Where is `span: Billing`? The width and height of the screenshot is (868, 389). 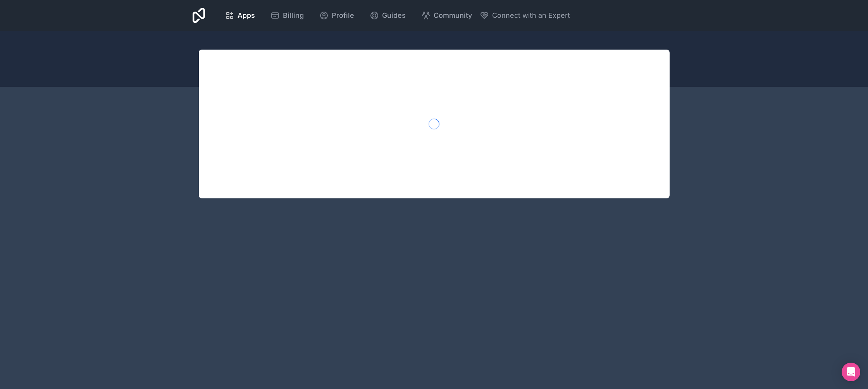
span: Billing is located at coordinates (293, 16).